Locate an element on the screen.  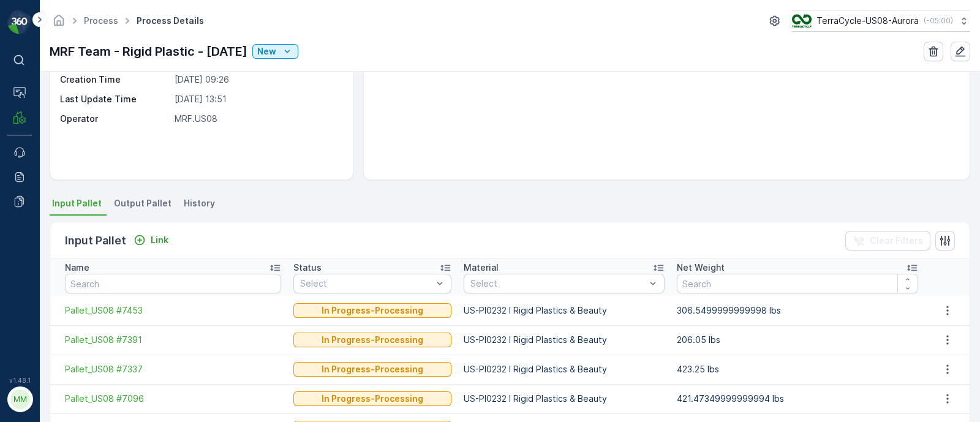
img: logo is located at coordinates (20, 22).